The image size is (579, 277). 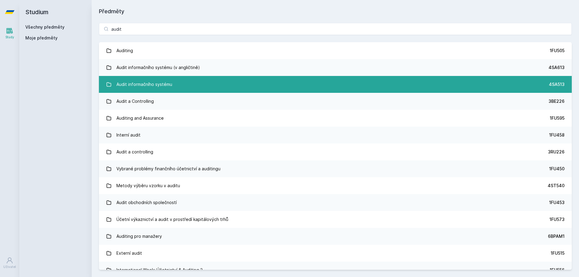 What do you see at coordinates (557, 152) in the screenshot?
I see `div: 3RU226` at bounding box center [557, 152].